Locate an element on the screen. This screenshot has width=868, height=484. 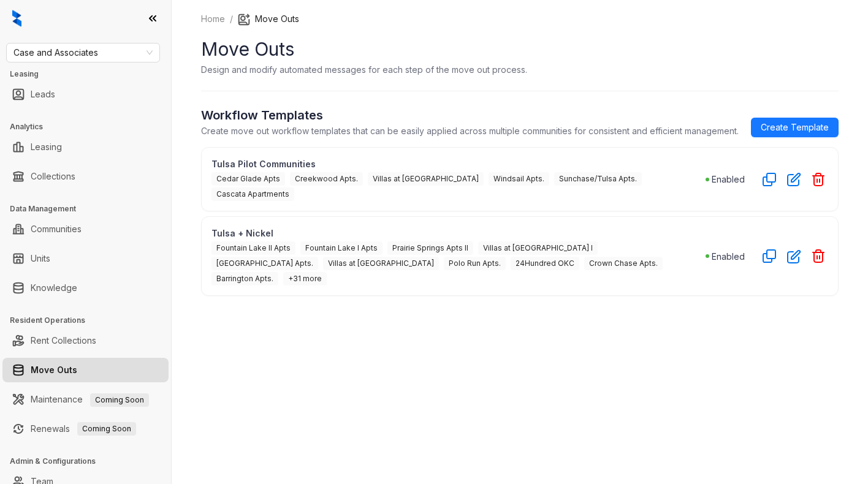
span: Sunchase/Tulsa Apts. is located at coordinates (598, 179).